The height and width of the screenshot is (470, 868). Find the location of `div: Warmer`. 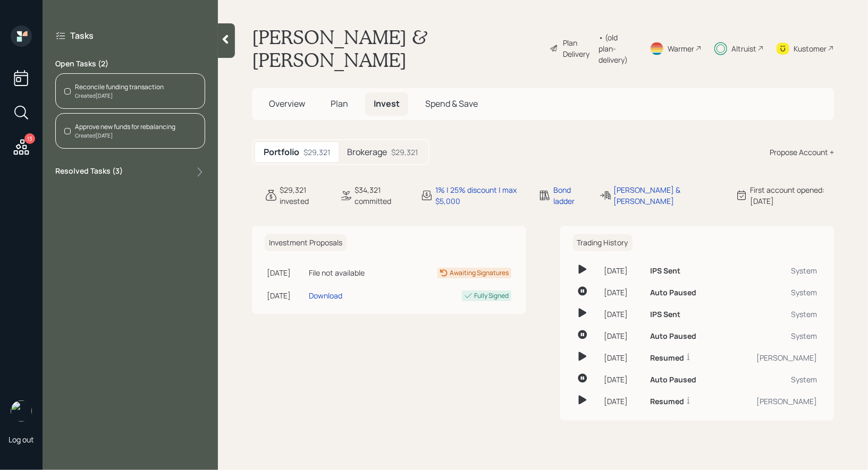

div: Warmer is located at coordinates (681, 49).